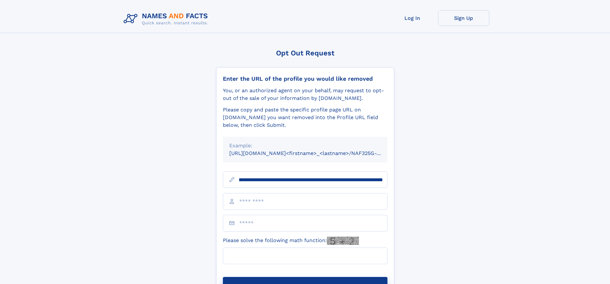 The image size is (610, 284). What do you see at coordinates (167, 19) in the screenshot?
I see `img: Logo Names and Facts` at bounding box center [167, 19].